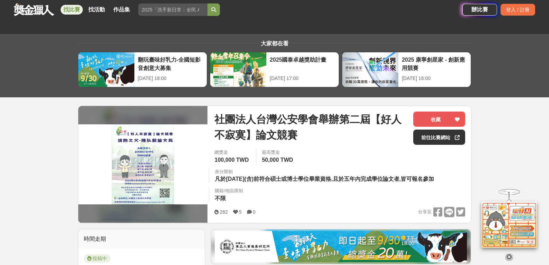  Describe the element at coordinates (479, 10) in the screenshot. I see `div: 辦比賽` at that location.